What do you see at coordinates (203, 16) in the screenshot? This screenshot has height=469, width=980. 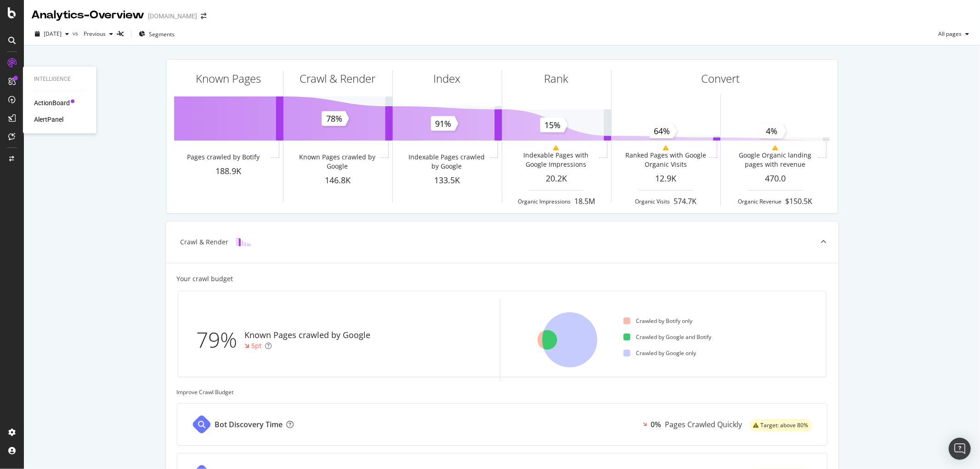 I see `div: arrow-right-arrow-left` at bounding box center [203, 16].